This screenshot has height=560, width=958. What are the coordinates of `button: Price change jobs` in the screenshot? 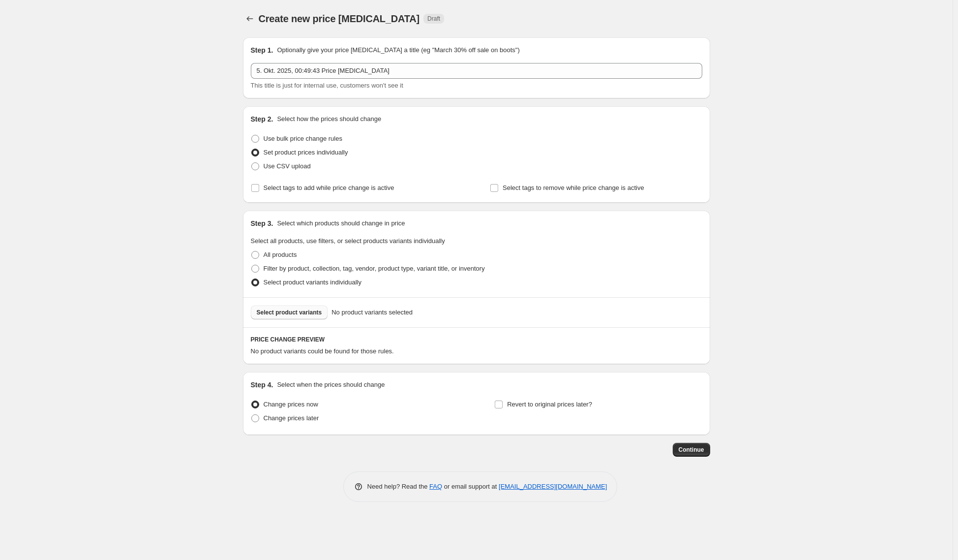 It's located at (250, 19).